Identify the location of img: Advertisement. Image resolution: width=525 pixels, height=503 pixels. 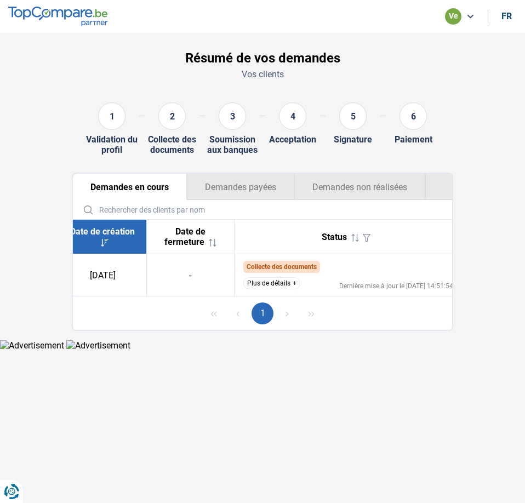
(98, 345).